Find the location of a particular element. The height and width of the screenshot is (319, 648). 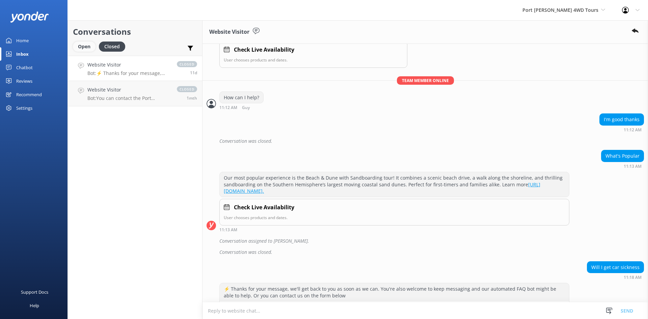

div: 2025-08-29T01:14:04.526 is located at coordinates (425, 241).